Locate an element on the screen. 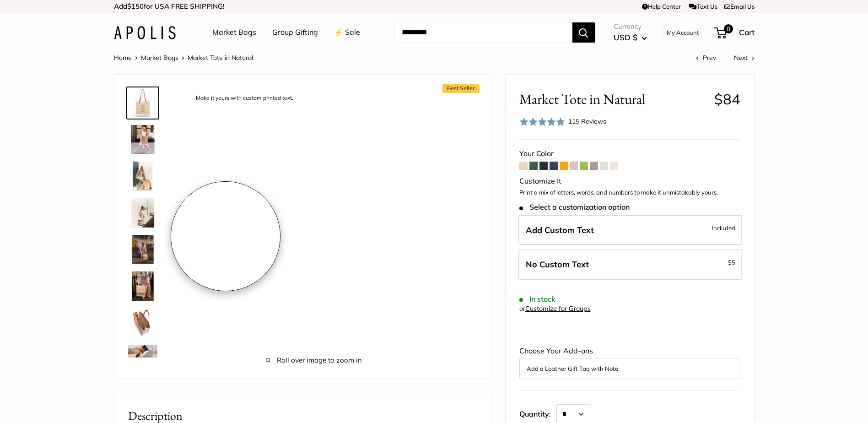 This screenshot has height=423, width=868. a: Prev is located at coordinates (706, 57).